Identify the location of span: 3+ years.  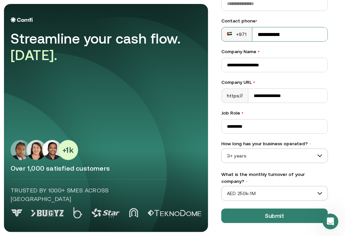
(274, 156).